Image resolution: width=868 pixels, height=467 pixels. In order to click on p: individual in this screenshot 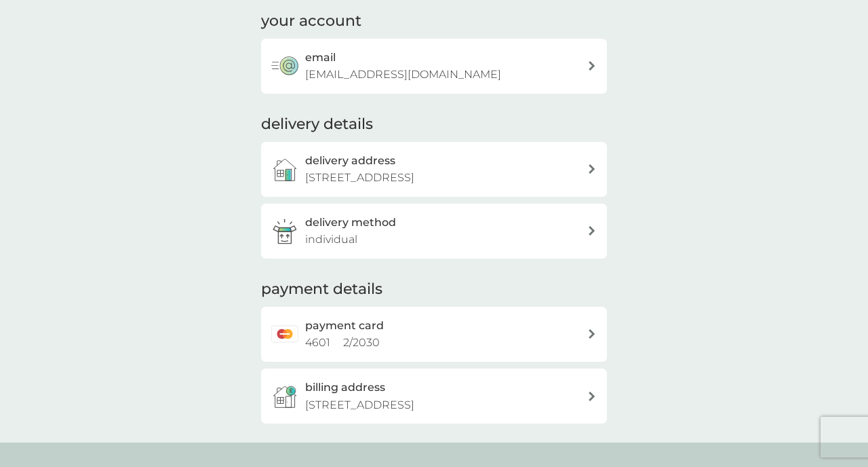, I will do `click(331, 239)`.